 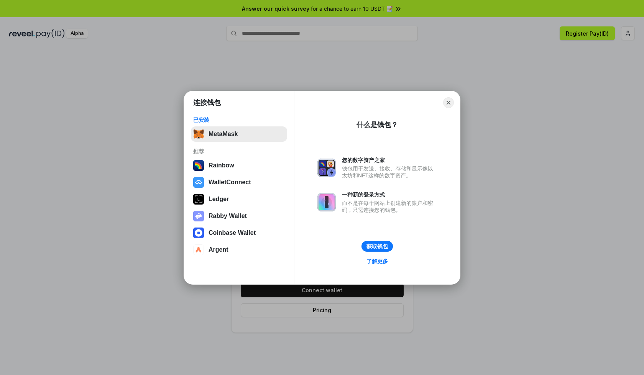 I want to click on div: 钱包用于发送、接收、存储和显示像以太坊和NFT这样的数字资产。, so click(x=389, y=172).